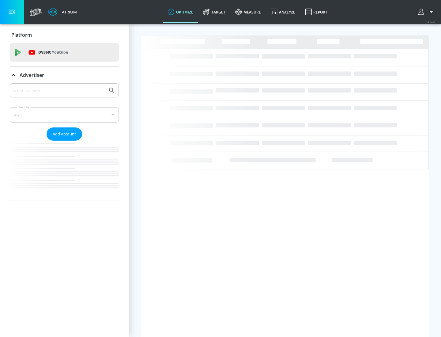 The image size is (441, 337). Describe the element at coordinates (58, 90) in the screenshot. I see `input: Search by name` at that location.